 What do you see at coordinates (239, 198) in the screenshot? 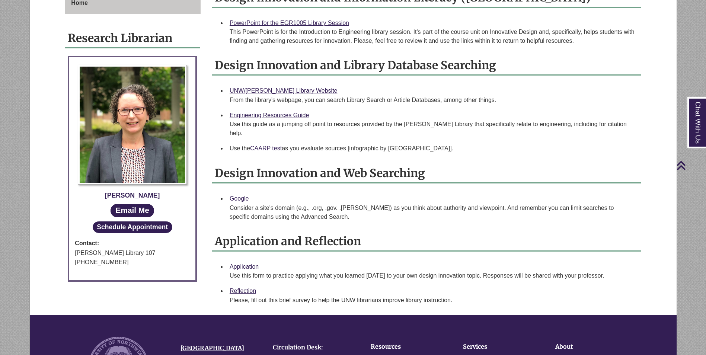
I see `a: Google` at bounding box center [239, 198].